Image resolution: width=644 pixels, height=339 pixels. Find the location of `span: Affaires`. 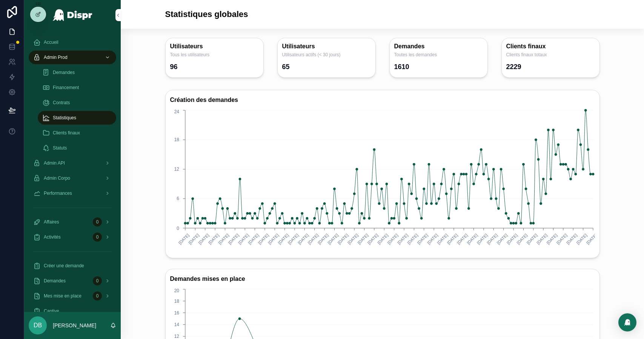

span: Affaires is located at coordinates (51, 222).